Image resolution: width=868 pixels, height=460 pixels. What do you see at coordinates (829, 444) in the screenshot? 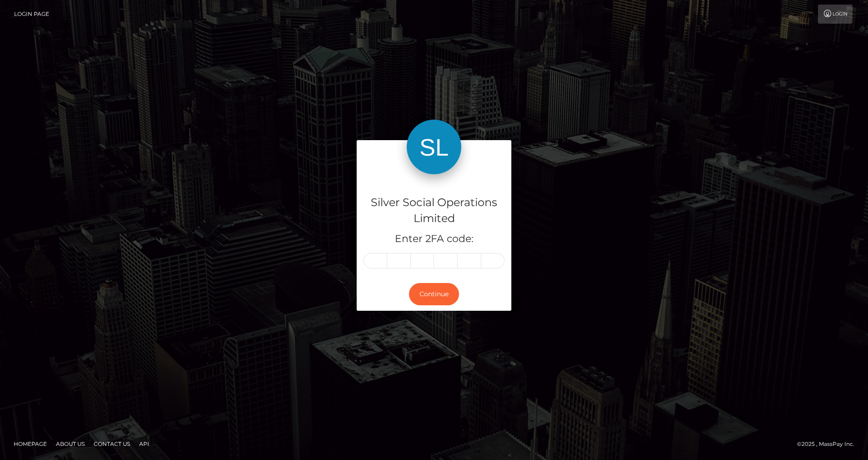
I see `div: © 2025 , MassPay Inc.` at bounding box center [829, 444].